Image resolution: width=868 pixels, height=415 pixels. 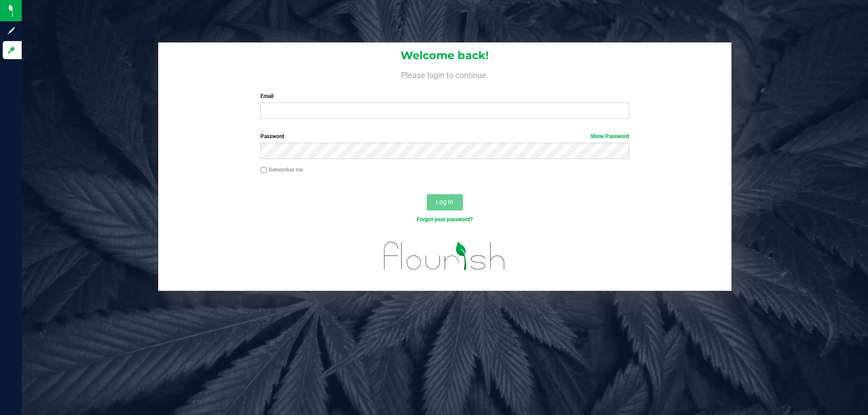 I want to click on input: Remember me, so click(x=264, y=170).